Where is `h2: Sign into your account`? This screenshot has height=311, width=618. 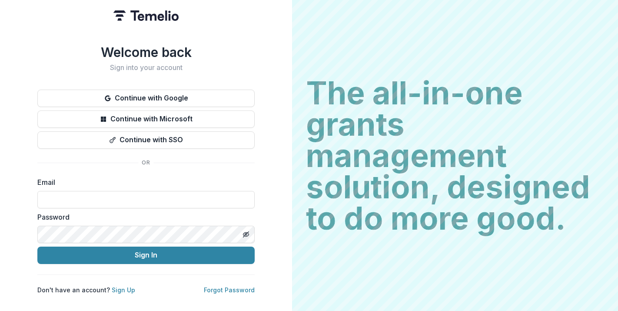
h2: Sign into your account is located at coordinates (146, 67).